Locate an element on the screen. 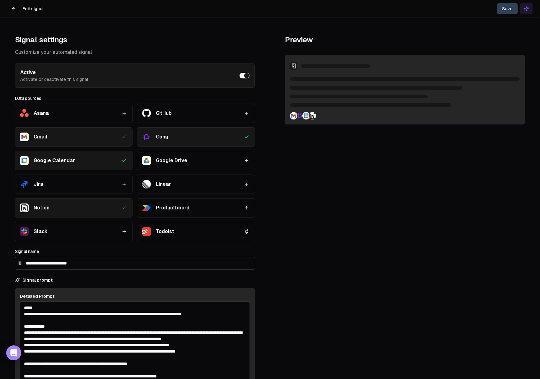 The image size is (540, 379). button: Google CalendarGoogle Calendar is located at coordinates (73, 160).